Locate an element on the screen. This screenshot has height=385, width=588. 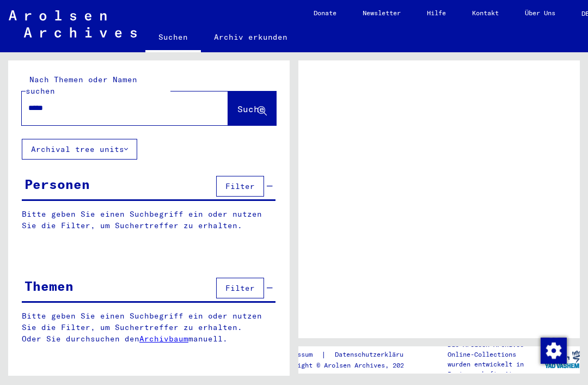
div: Themen is located at coordinates (49, 286).